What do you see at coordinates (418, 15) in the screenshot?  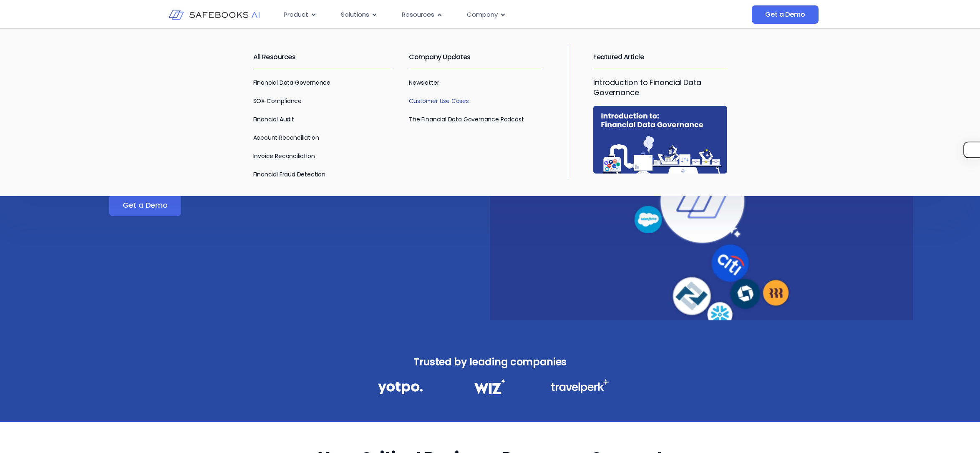 I see `span: Resources` at bounding box center [418, 15].